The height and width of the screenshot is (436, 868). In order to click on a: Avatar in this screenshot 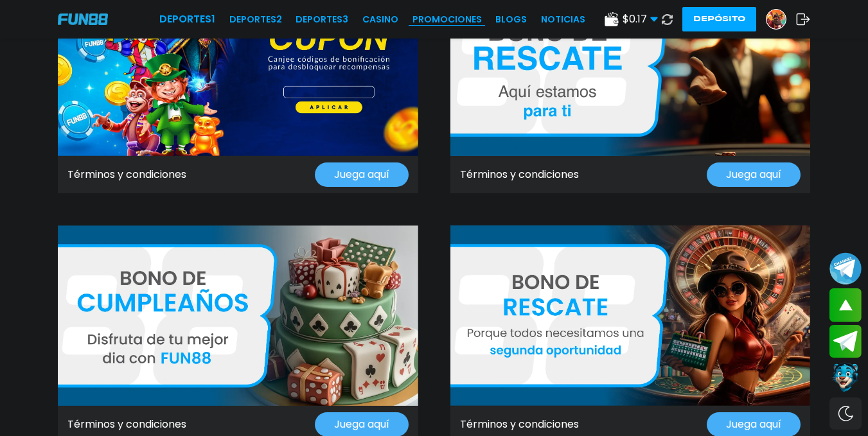, I will do `click(781, 19)`.